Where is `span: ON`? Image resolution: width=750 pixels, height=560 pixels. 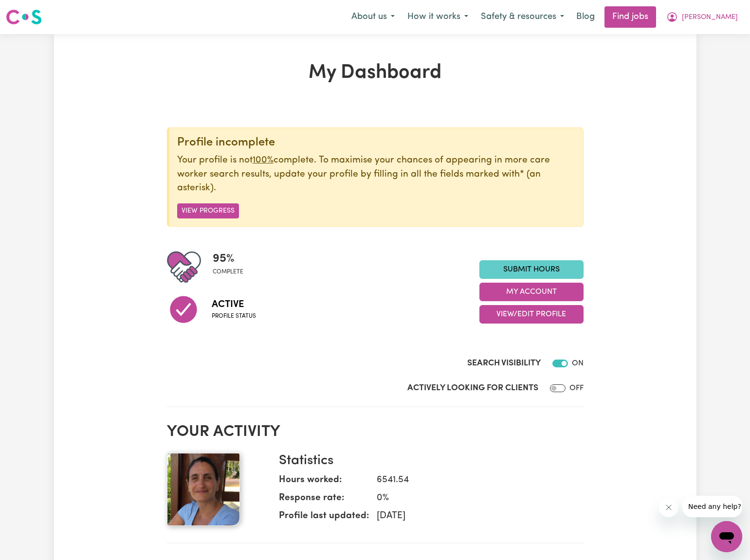 span: ON is located at coordinates (577, 364).